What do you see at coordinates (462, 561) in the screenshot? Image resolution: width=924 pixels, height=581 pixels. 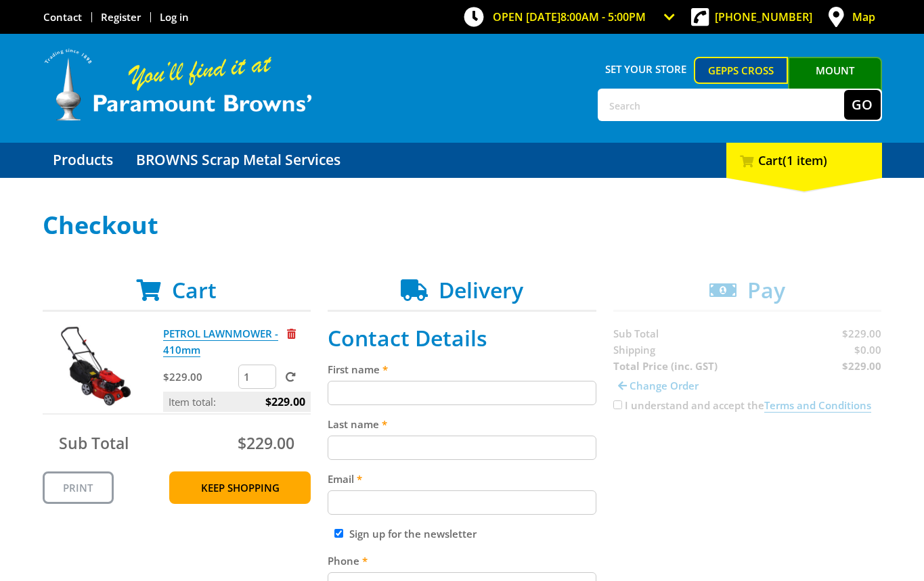 I see `label: Phone` at bounding box center [462, 561].